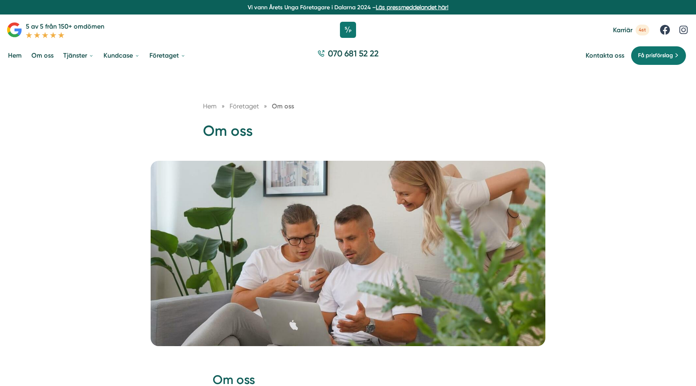 This screenshot has height=386, width=696. Describe the element at coordinates (623, 30) in the screenshot. I see `span: Karriär` at that location.